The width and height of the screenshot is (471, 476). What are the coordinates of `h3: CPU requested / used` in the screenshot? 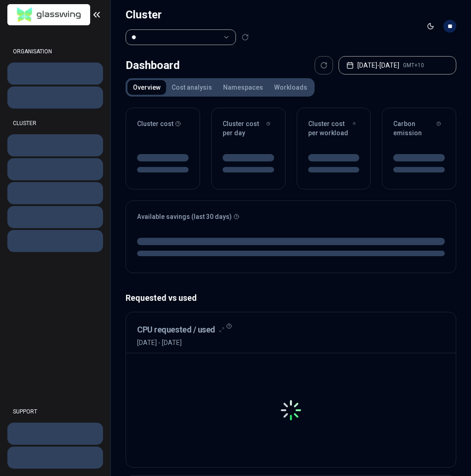 It's located at (176, 330).